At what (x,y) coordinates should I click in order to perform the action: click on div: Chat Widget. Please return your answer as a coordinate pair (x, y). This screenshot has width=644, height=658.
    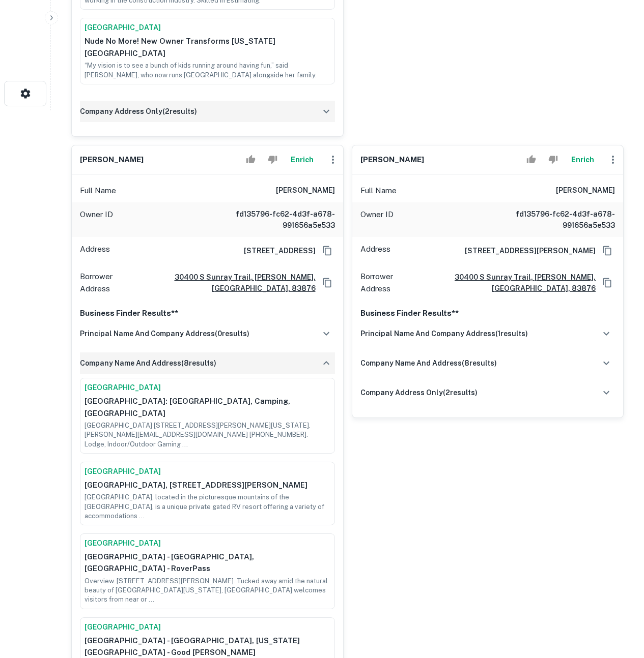
    Looking at the image, I should click on (619, 601).